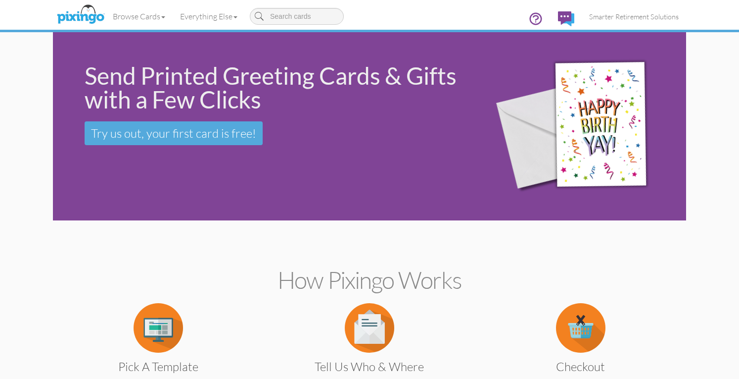 This screenshot has height=379, width=739. I want to click on a: Try us out, your first card is free!, so click(174, 133).